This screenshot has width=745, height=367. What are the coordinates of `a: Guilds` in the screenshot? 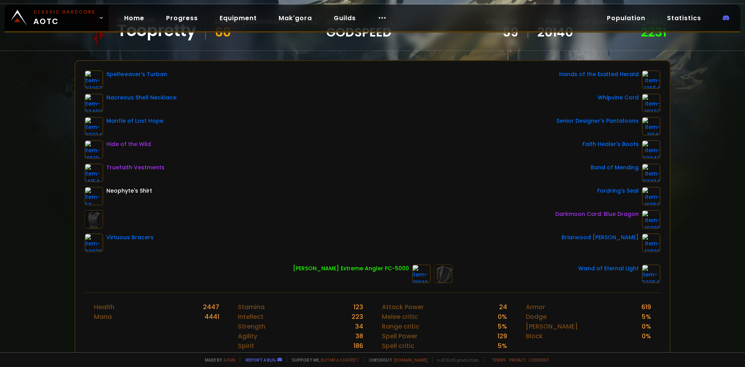 It's located at (344, 18).